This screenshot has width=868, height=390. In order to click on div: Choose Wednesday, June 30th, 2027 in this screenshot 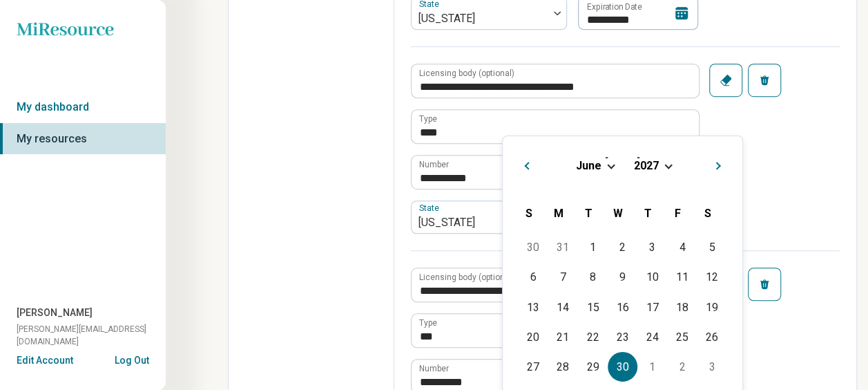, I will do `click(622, 366)`.